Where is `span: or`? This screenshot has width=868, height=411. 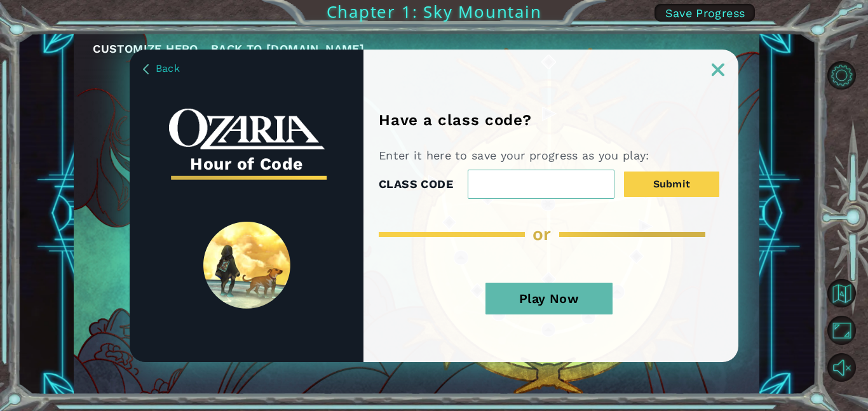 span: or is located at coordinates (542, 234).